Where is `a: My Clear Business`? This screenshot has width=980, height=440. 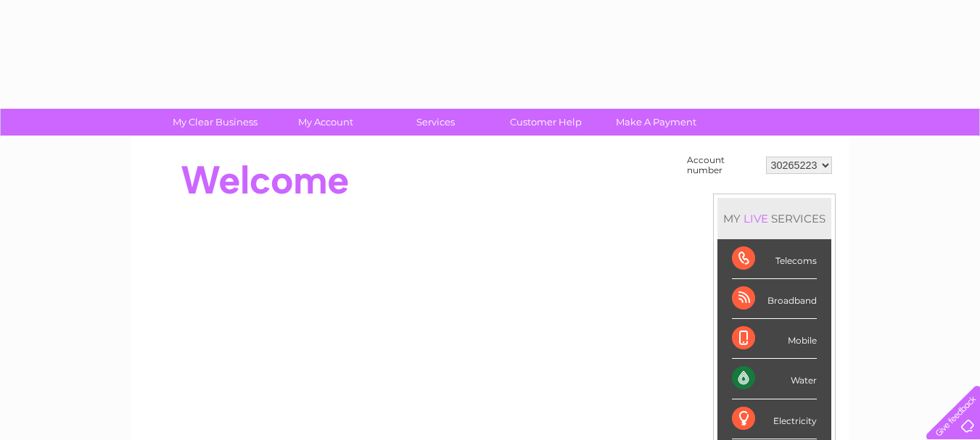
a: My Clear Business is located at coordinates (214, 122).